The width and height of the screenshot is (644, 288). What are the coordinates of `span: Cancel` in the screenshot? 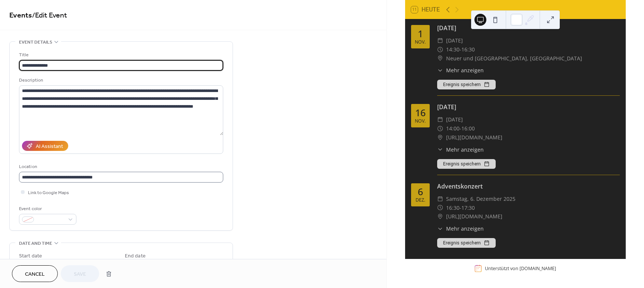 It's located at (35, 274).